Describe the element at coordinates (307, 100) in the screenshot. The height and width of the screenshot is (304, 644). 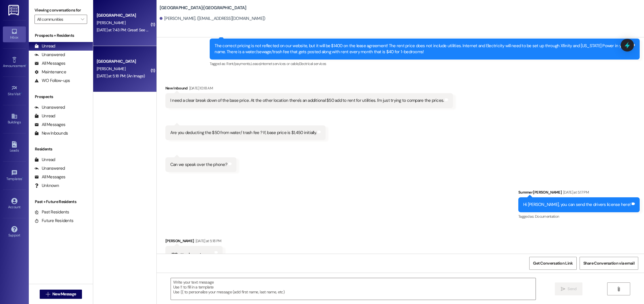
I see `div: I need a clear break down of the base price. At the other location there's an additional $50 add ...` at that location.